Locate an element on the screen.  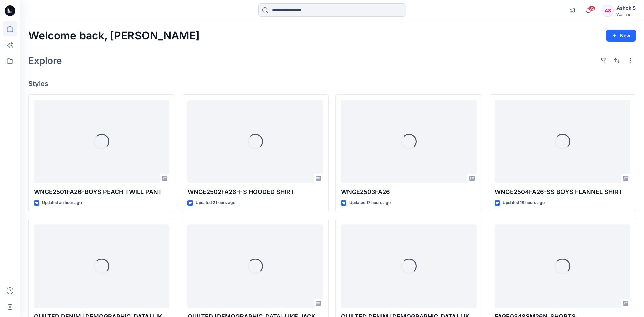
p: WNGE2501FA26-BOYS PEACH TWILL PANT is located at coordinates (101, 192).